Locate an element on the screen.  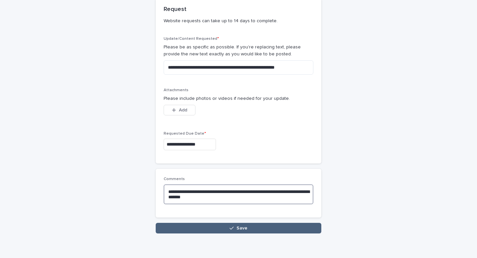
span: Comments is located at coordinates (174, 179).